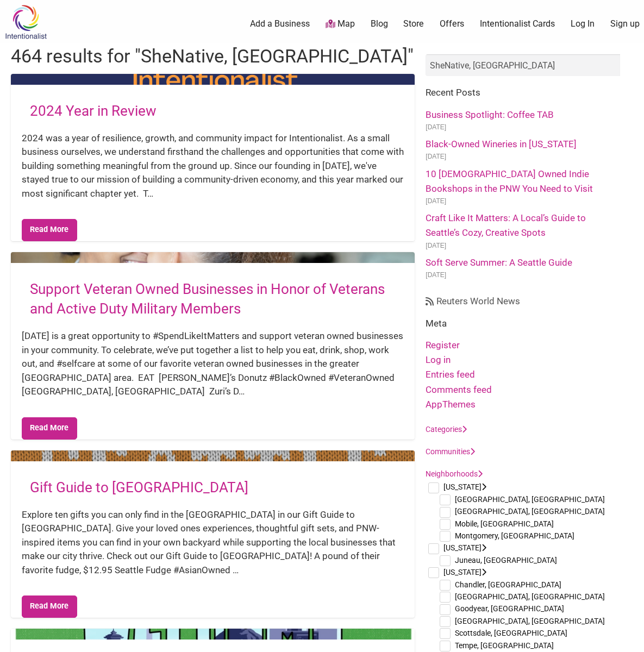 The image size is (644, 652). What do you see at coordinates (490, 115) in the screenshot?
I see `a: Business Spotlight: Coffee TAB` at bounding box center [490, 115].